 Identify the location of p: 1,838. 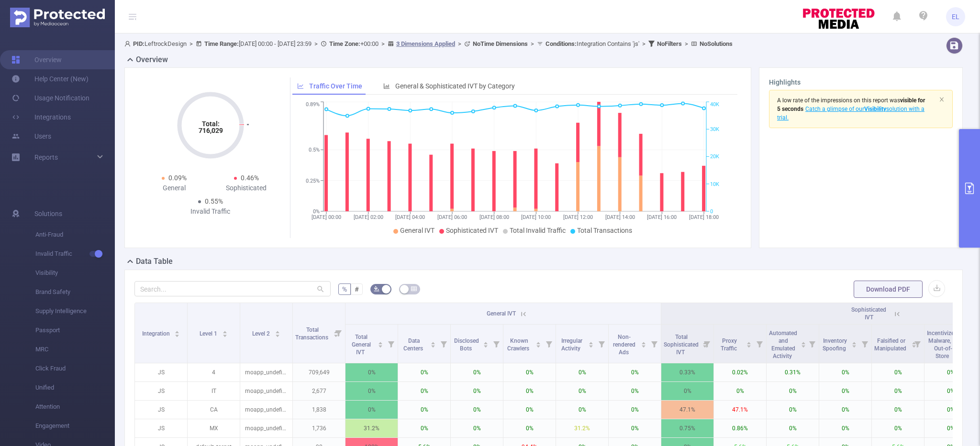
(318, 410).